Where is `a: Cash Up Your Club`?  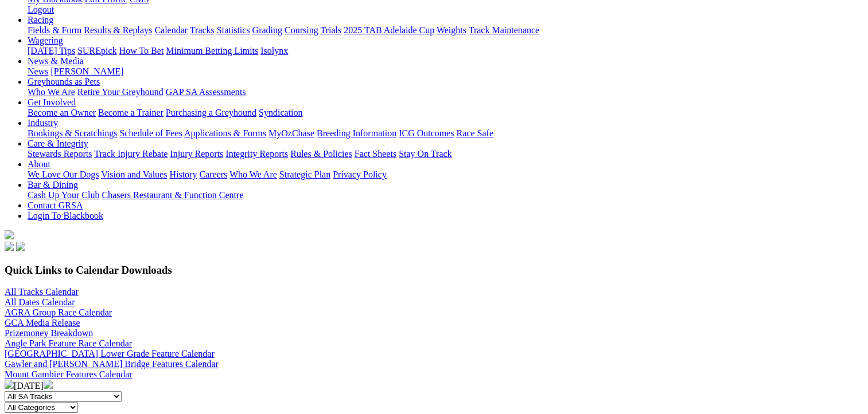
a: Cash Up Your Club is located at coordinates (63, 195).